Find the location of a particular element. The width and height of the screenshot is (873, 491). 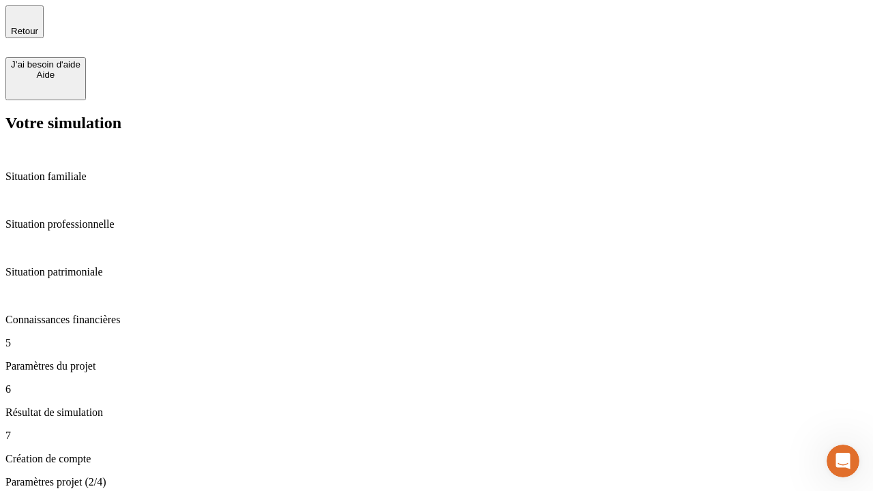

div: Aide is located at coordinates (46, 74).